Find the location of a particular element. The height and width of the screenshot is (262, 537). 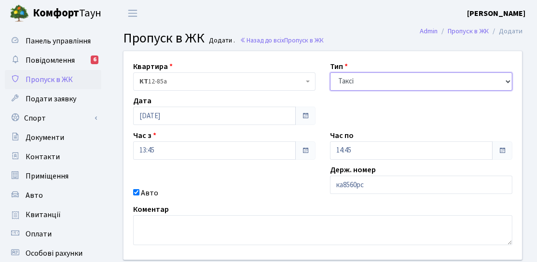

a: Контакти is located at coordinates (53, 157).